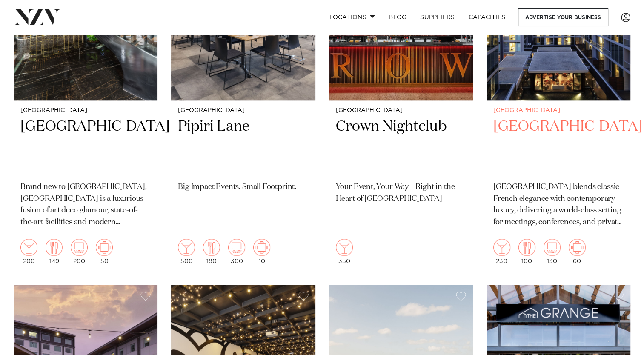 The width and height of the screenshot is (644, 355). I want to click on h2: Crown Nightclub, so click(401, 146).